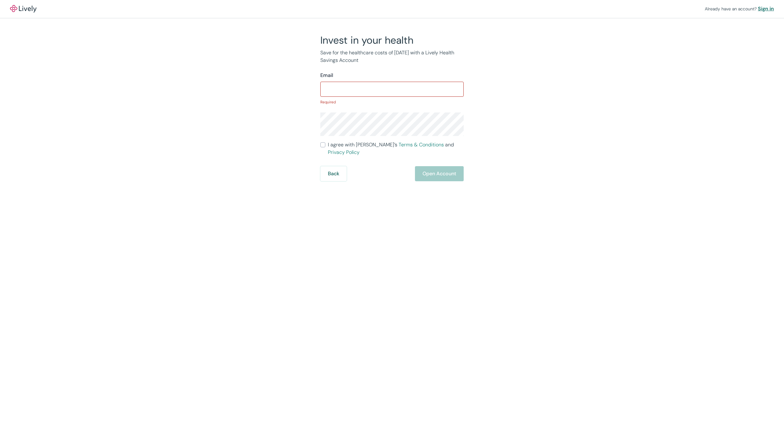  What do you see at coordinates (392, 102) in the screenshot?
I see `p: Required` at bounding box center [392, 102].